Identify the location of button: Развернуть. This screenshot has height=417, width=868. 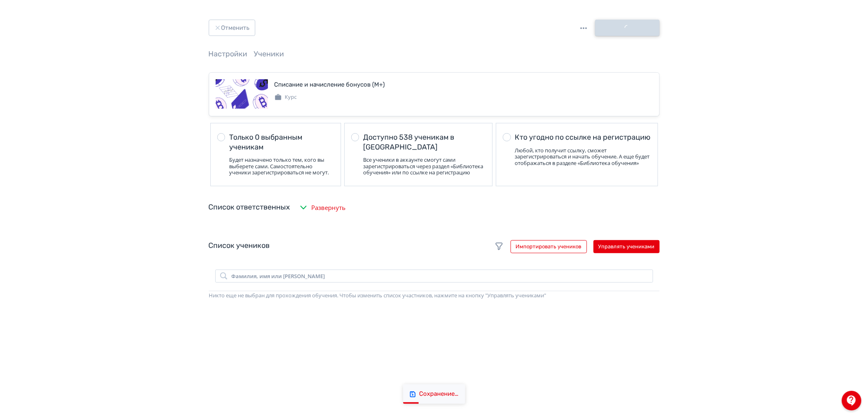
(322, 208).